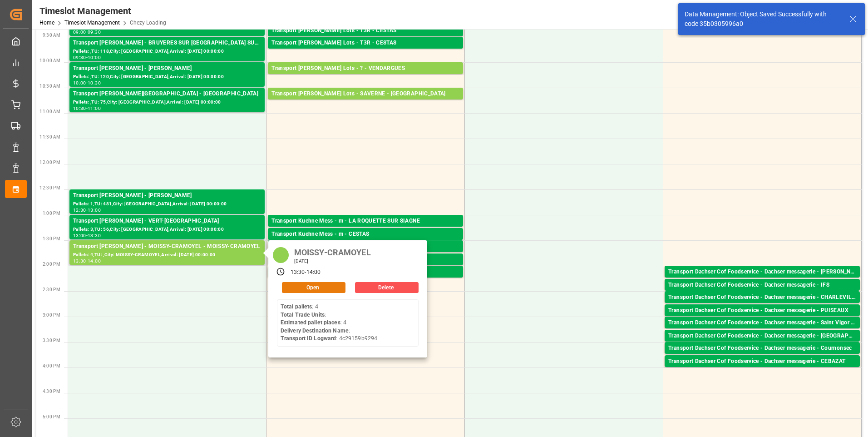 This screenshot has height=437, width=868. What do you see at coordinates (763, 362) in the screenshot?
I see `div: Transport Dachser Cof Foodservice - Dachser messagerie - CEBAZAT` at bounding box center [763, 362].